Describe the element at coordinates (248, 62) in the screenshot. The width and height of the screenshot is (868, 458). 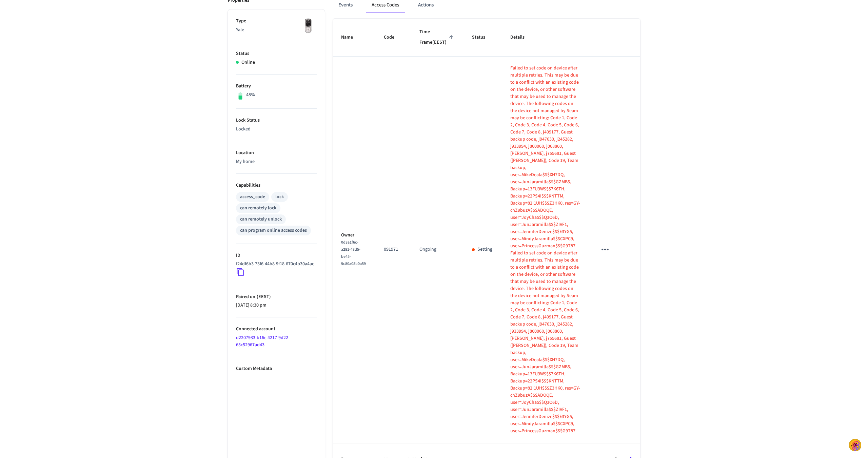
I see `p: Online` at that location.